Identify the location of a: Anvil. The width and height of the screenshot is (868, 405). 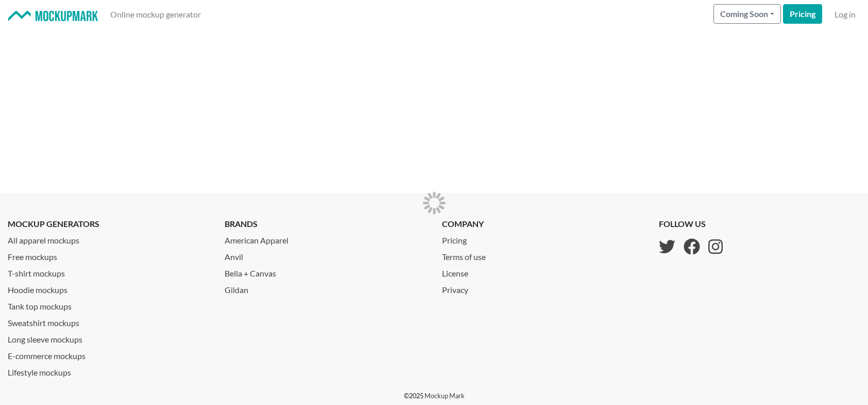
(325, 254).